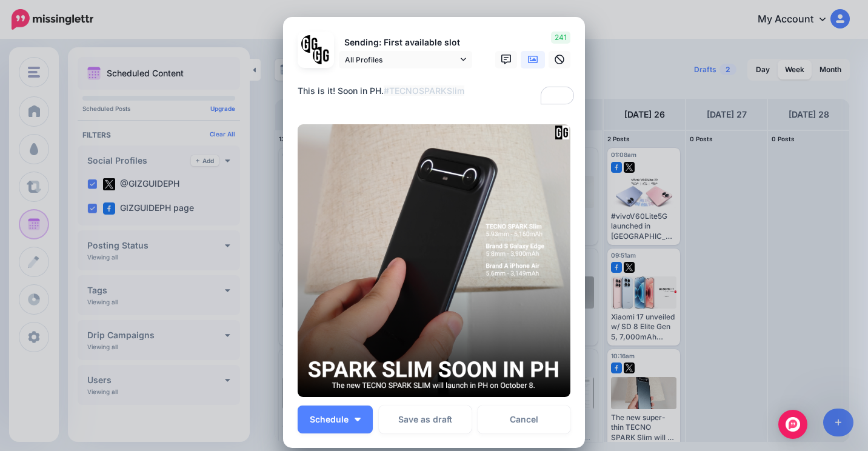 The width and height of the screenshot is (868, 451). I want to click on span: Schedule, so click(329, 419).